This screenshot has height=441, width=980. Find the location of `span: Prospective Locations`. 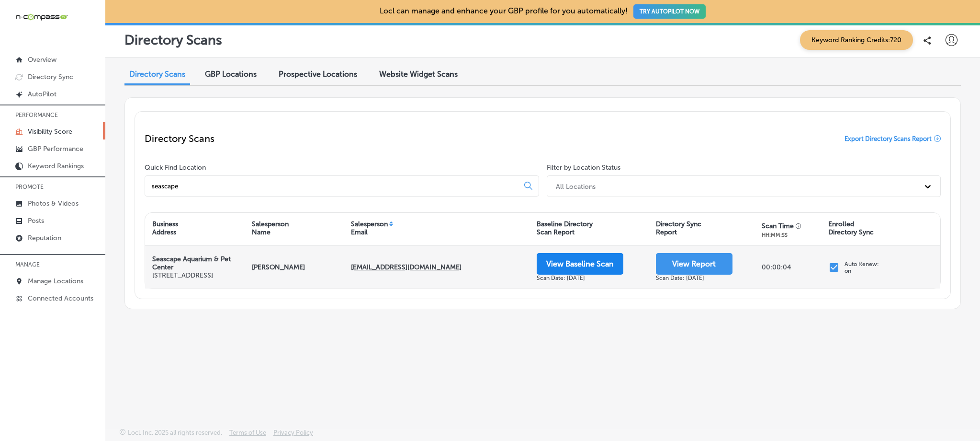

span: Prospective Locations is located at coordinates (318, 74).